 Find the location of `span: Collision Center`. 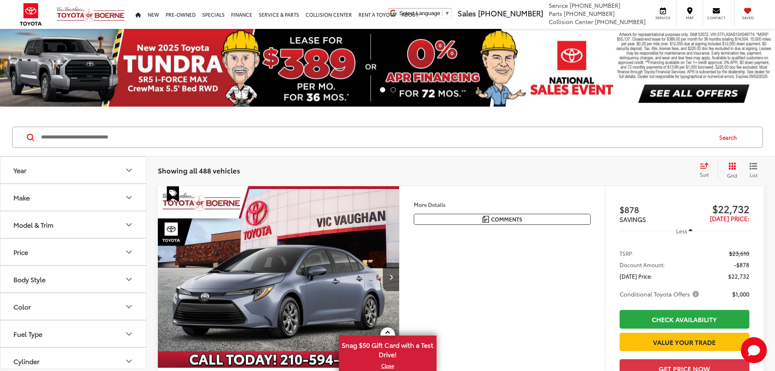

span: Collision Center is located at coordinates (571, 22).